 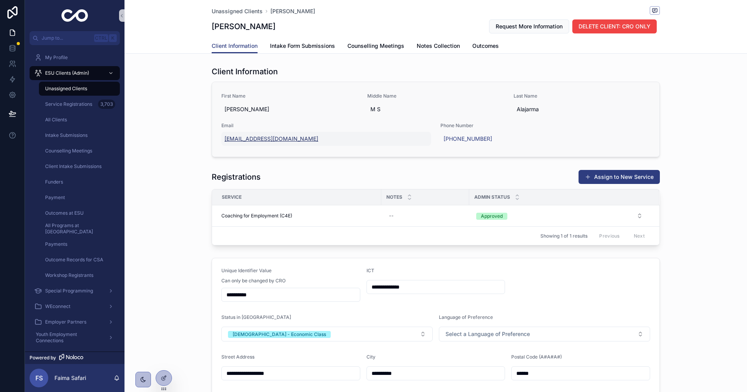 What do you see at coordinates (619, 177) in the screenshot?
I see `button: Assign to New Service` at bounding box center [619, 177].